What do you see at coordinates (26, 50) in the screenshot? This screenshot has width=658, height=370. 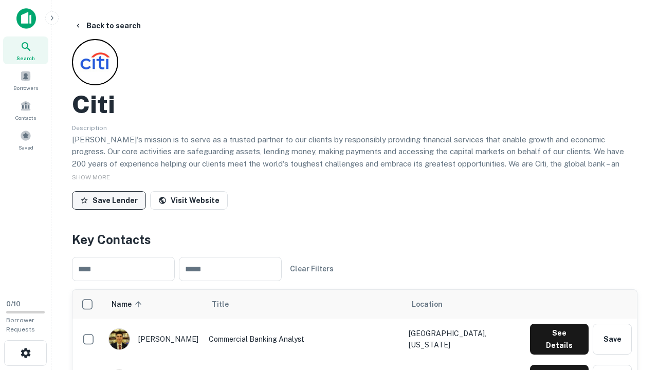 I see `div: Search` at bounding box center [26, 50].